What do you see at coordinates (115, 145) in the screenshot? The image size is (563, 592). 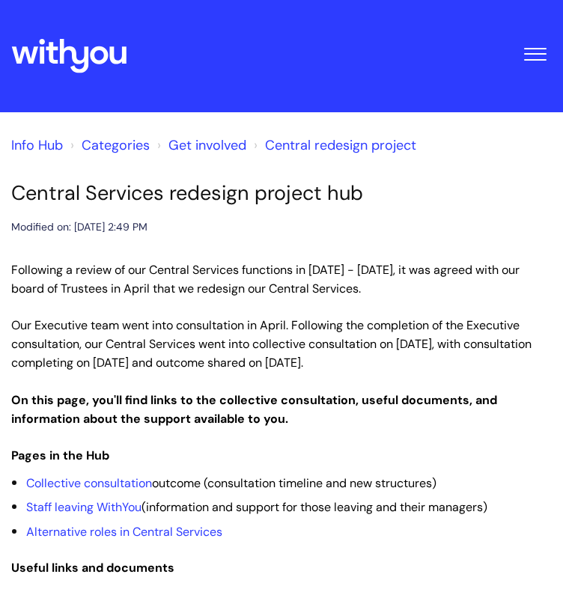 I see `a: Categories` at bounding box center [115, 145].